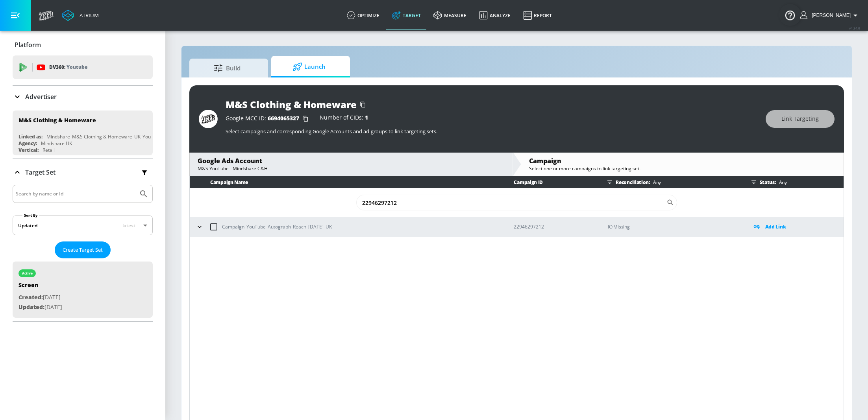 This screenshot has height=420, width=868. I want to click on a: Report, so click(538, 15).